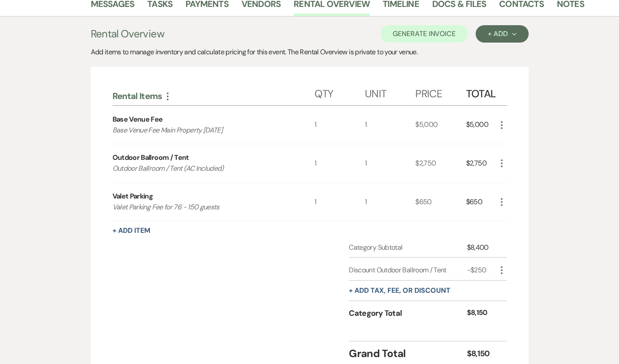 Image resolution: width=619 pixels, height=364 pixels. What do you see at coordinates (151, 157) in the screenshot?
I see `div: Outdoor Ballroom / Tent` at bounding box center [151, 157].